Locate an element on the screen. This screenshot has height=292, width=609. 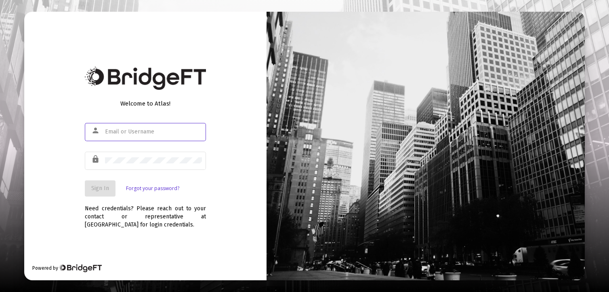
input: Email or Username is located at coordinates (153, 132).